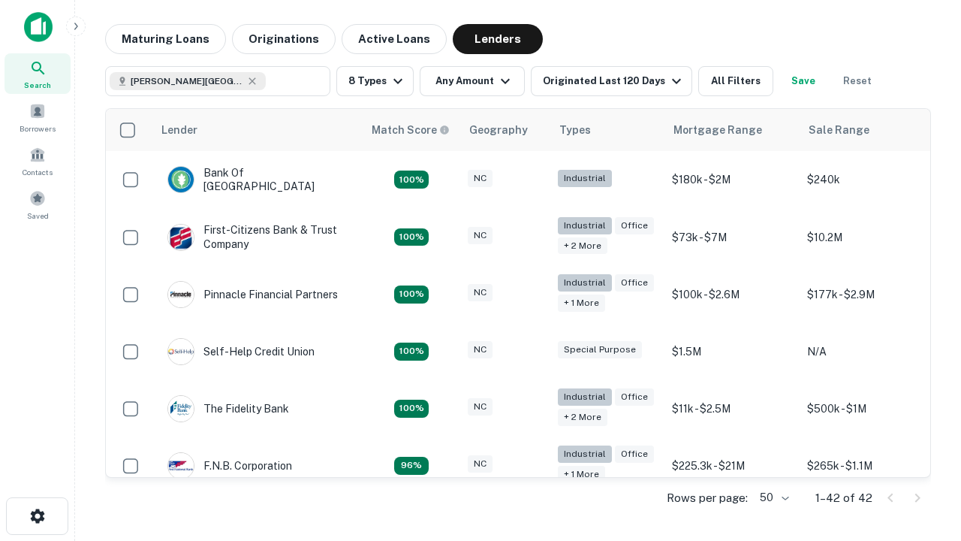 This screenshot has width=961, height=541. Describe the element at coordinates (575, 130) in the screenshot. I see `div: Types` at that location.